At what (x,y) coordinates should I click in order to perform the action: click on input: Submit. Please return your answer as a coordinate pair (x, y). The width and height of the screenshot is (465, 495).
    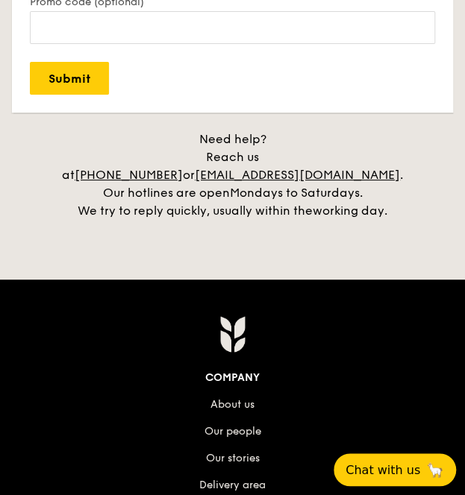
    Looking at the image, I should click on (69, 78).